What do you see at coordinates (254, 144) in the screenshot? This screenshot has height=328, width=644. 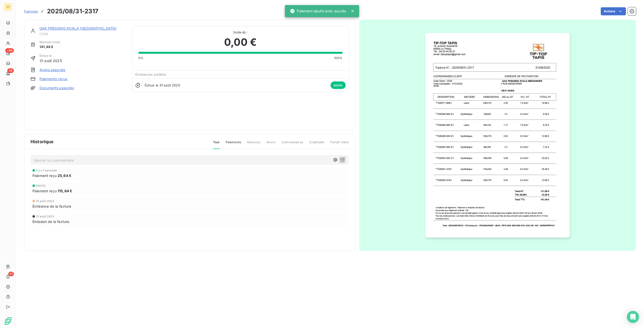 I see `span: Relances` at bounding box center [254, 144].